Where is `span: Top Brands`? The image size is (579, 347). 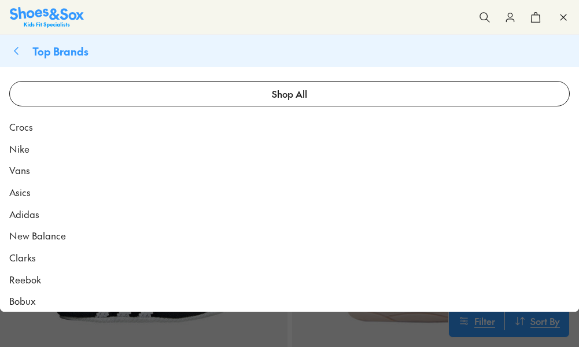 span: Top Brands is located at coordinates (60, 51).